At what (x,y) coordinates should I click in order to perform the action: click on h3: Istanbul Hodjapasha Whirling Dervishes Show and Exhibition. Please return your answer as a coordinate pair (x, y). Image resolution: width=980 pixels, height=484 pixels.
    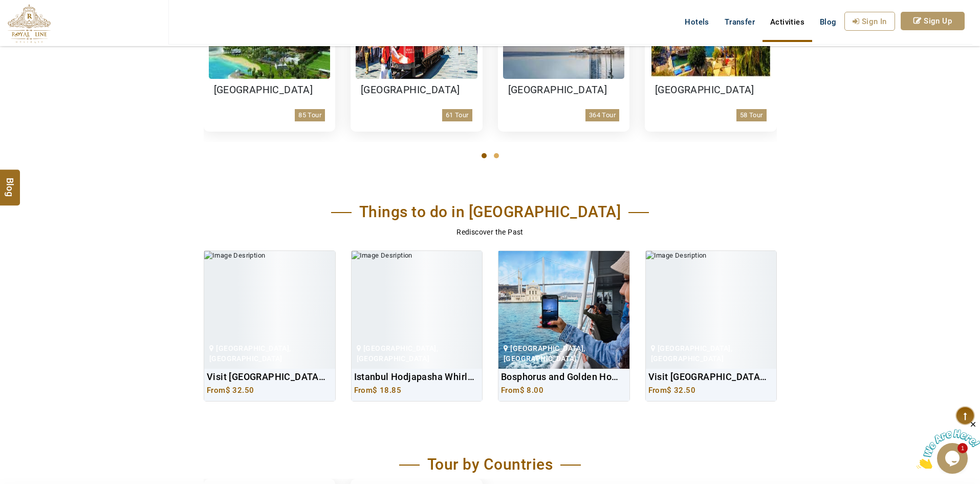
    Looking at the image, I should click on (414, 377).